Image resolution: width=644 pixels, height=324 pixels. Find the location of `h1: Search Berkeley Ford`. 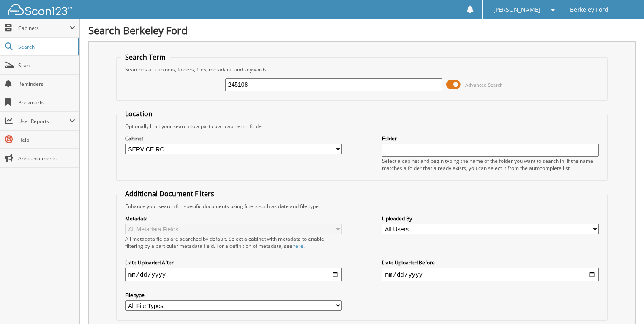

h1: Search Berkeley Ford is located at coordinates (362, 30).